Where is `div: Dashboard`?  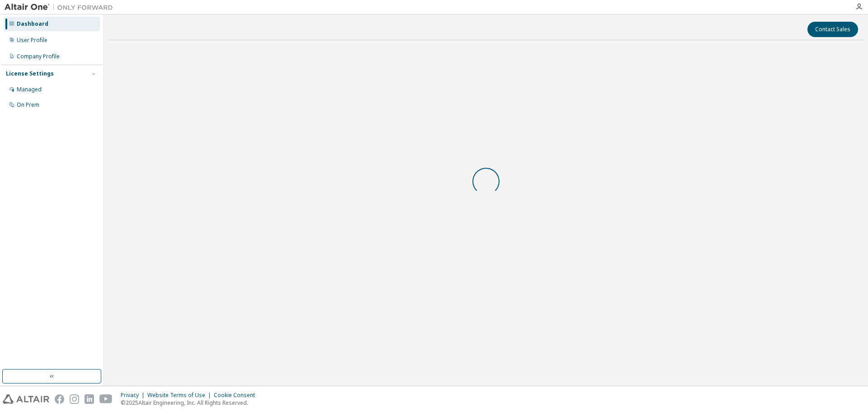
div: Dashboard is located at coordinates (32, 24).